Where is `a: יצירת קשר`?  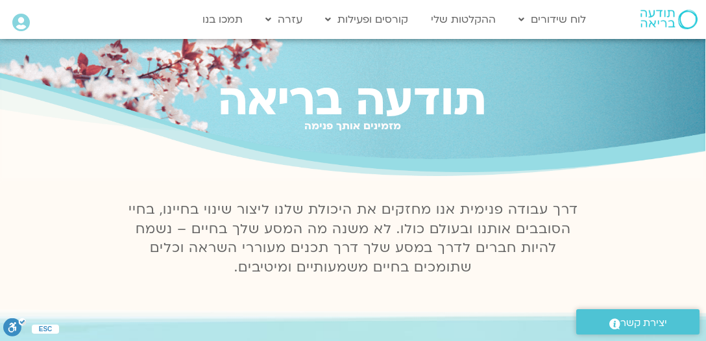
a: יצירת קשר is located at coordinates (638, 321).